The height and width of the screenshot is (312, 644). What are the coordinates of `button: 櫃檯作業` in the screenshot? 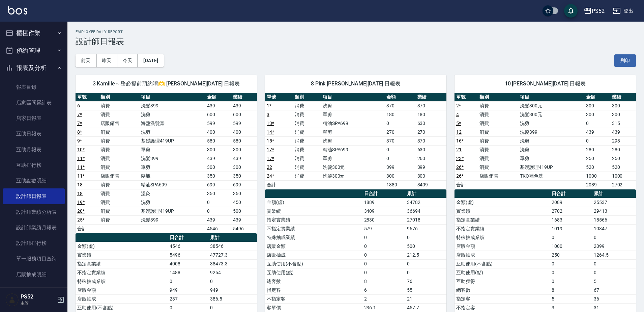 It's located at (34, 33).